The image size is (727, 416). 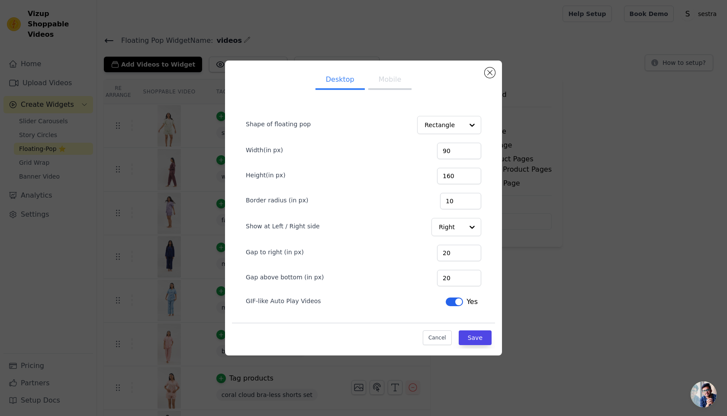 I want to click on label: Width(in px), so click(x=264, y=150).